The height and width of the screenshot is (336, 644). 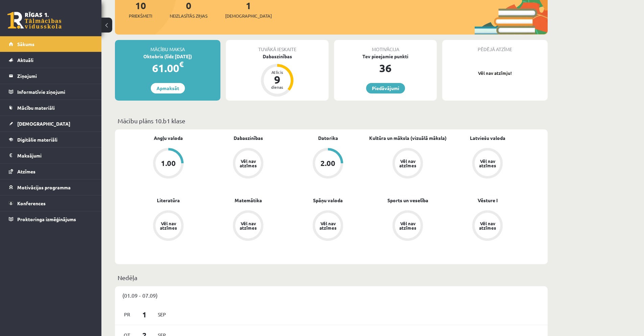 I want to click on a: Latviešu valoda, so click(x=488, y=137).